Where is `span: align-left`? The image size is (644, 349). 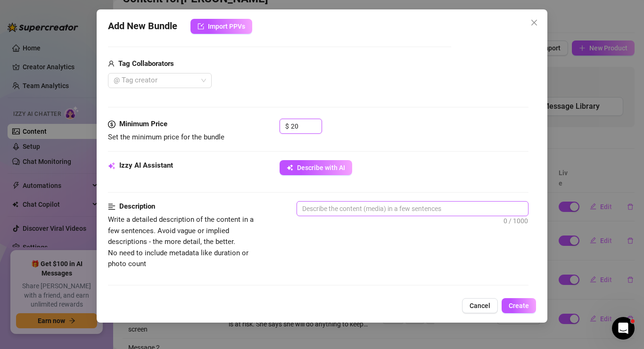
span: align-left is located at coordinates (112, 207).